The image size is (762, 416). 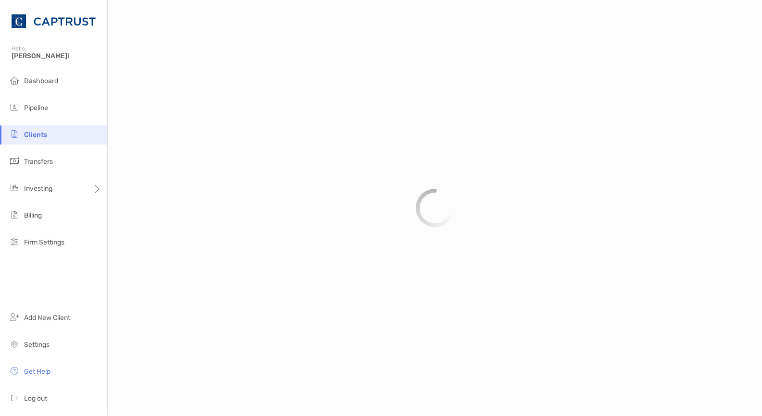 I want to click on span: Billing, so click(x=33, y=215).